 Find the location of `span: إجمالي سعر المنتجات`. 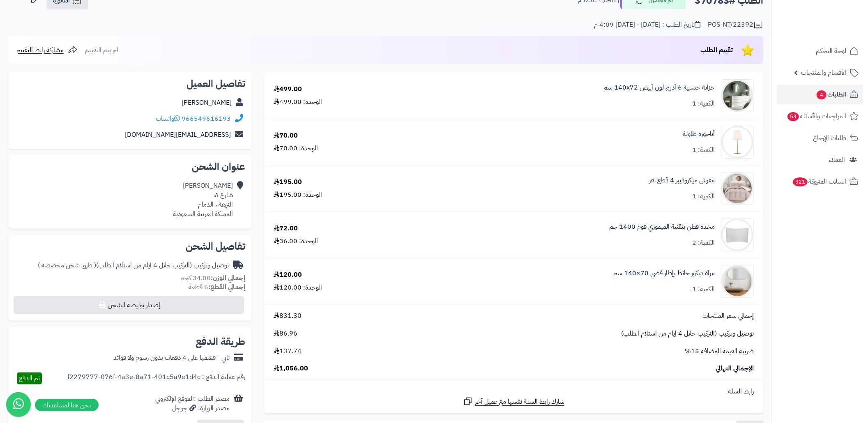

span: إجمالي سعر المنتجات is located at coordinates (728, 316).